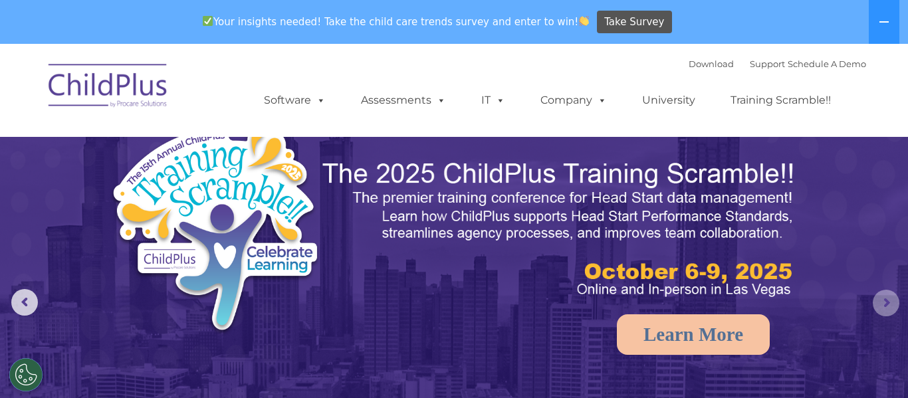  I want to click on a: Learn More, so click(693, 334).